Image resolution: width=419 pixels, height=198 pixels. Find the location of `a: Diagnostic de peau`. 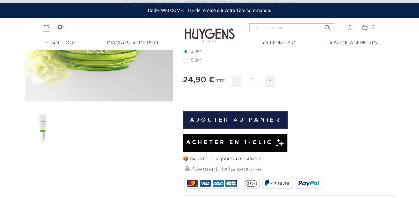

a: Diagnostic de peau is located at coordinates (134, 43).